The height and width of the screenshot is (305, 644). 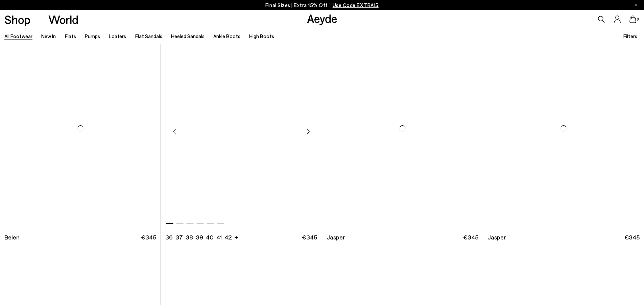 What do you see at coordinates (49, 36) in the screenshot?
I see `a: New In` at bounding box center [49, 36].